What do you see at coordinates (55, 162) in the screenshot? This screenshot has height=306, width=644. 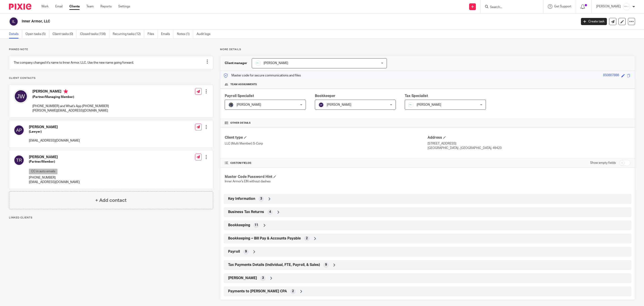 I see `h5: (Partner/Member)` at bounding box center [55, 162].